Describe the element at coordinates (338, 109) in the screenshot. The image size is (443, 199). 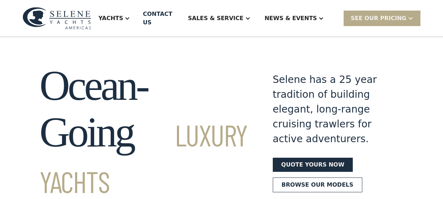
I see `div: Selene has a 25 year tradition of building elegant, long-range cruising trawlers for active adven...` at that location.